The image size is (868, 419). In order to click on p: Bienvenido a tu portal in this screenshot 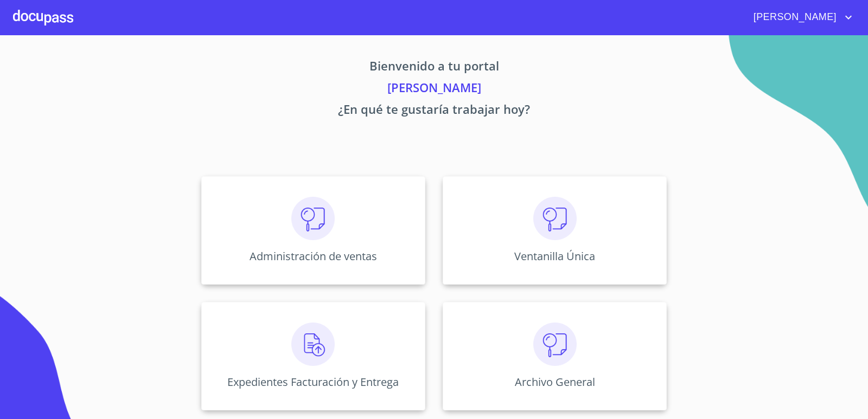, I will do `click(434, 68)`.